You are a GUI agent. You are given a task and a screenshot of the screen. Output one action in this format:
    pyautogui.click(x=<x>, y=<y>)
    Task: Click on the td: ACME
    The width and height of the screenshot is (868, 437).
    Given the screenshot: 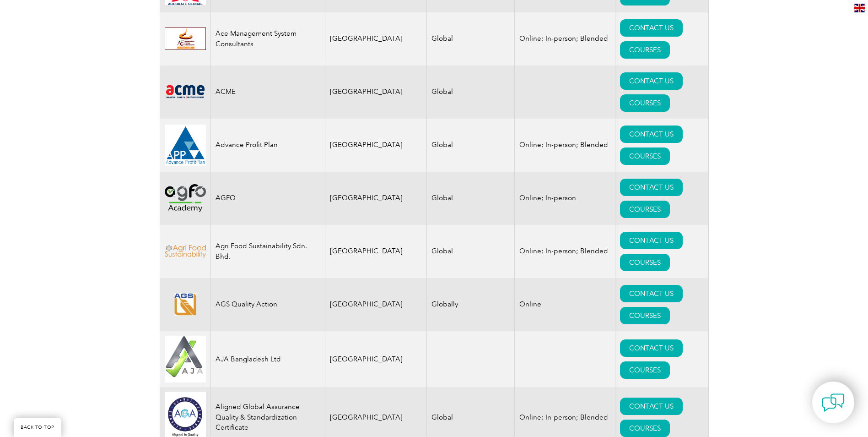 What is the action you would take?
    pyautogui.click(x=268, y=92)
    